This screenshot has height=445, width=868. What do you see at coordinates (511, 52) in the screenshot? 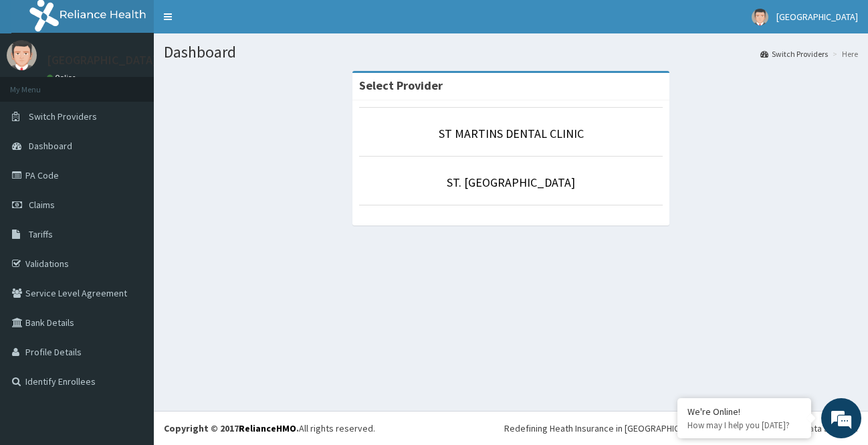
I see `h1: Dashboard` at bounding box center [511, 52].